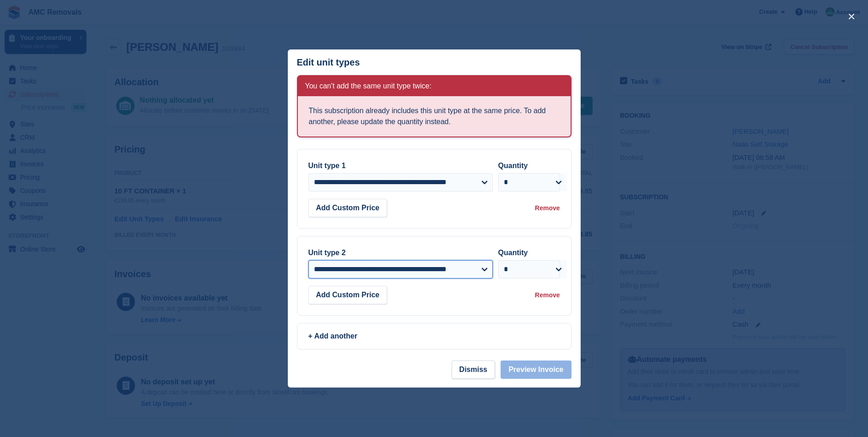  I want to click on button: Preview Invoice, so click(536, 369).